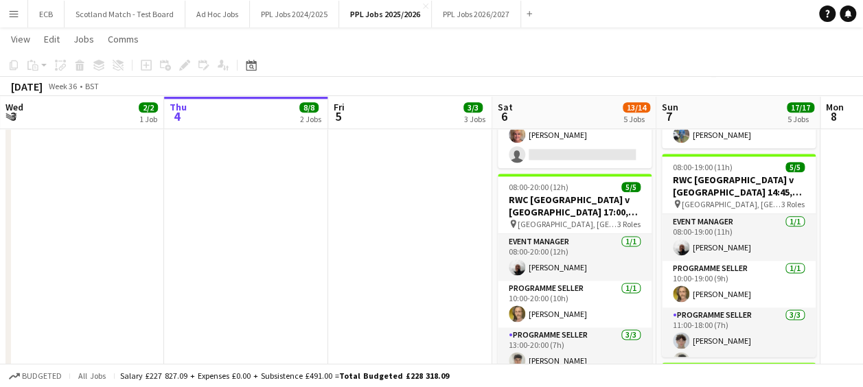  What do you see at coordinates (637, 107) in the screenshot?
I see `span: 13/14` at bounding box center [637, 107].